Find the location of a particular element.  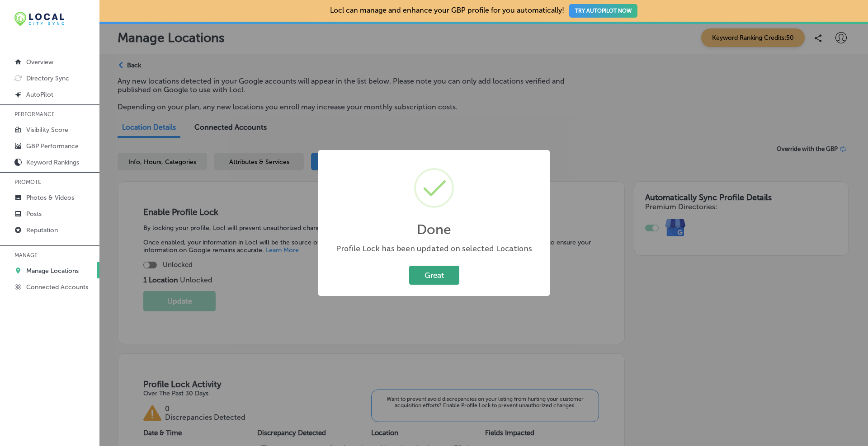

p: Posts is located at coordinates (34, 214).